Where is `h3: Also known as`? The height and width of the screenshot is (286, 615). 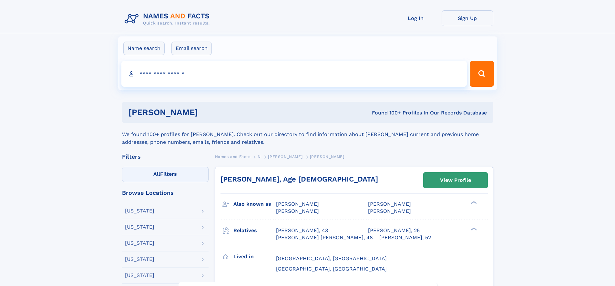 h3: Also known as is located at coordinates (255, 204).